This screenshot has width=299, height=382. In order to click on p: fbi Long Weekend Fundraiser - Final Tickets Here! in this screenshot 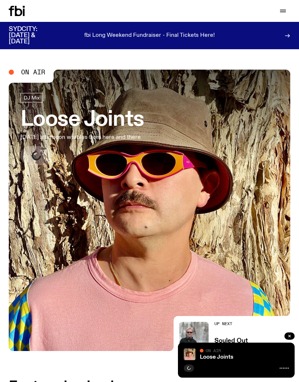, I will do `click(149, 36)`.